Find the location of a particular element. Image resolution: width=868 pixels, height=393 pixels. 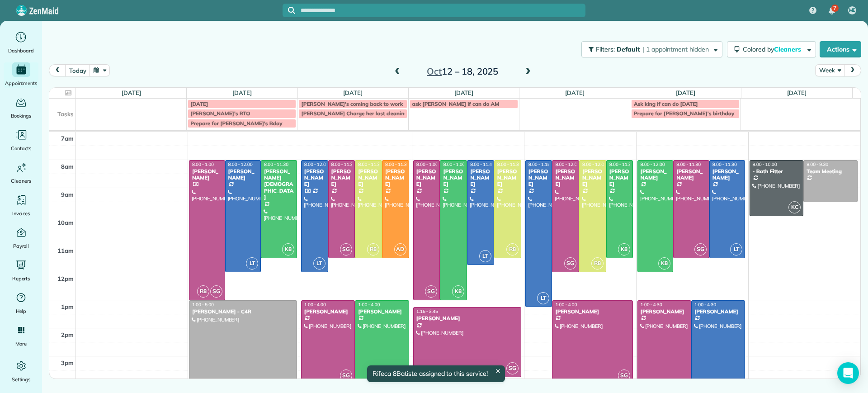

span: 1:00 - 5:00 is located at coordinates (203, 305).